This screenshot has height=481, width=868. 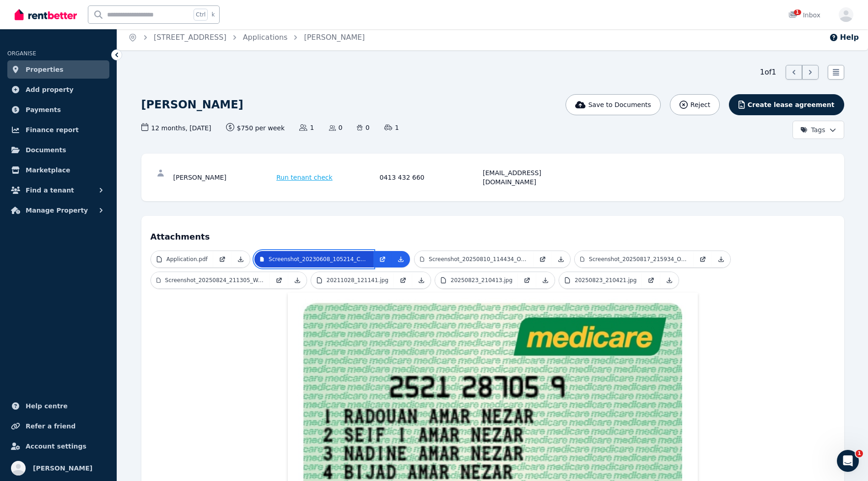 What do you see at coordinates (318, 259) in the screenshot?
I see `p: Screenshot_20230608_105214_Chrome.jpg` at bounding box center [318, 259].